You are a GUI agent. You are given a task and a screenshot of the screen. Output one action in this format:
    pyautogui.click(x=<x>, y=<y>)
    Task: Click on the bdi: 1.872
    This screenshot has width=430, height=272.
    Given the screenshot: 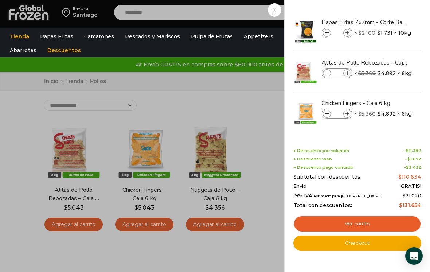 What is the action you would take?
    pyautogui.click(x=414, y=159)
    